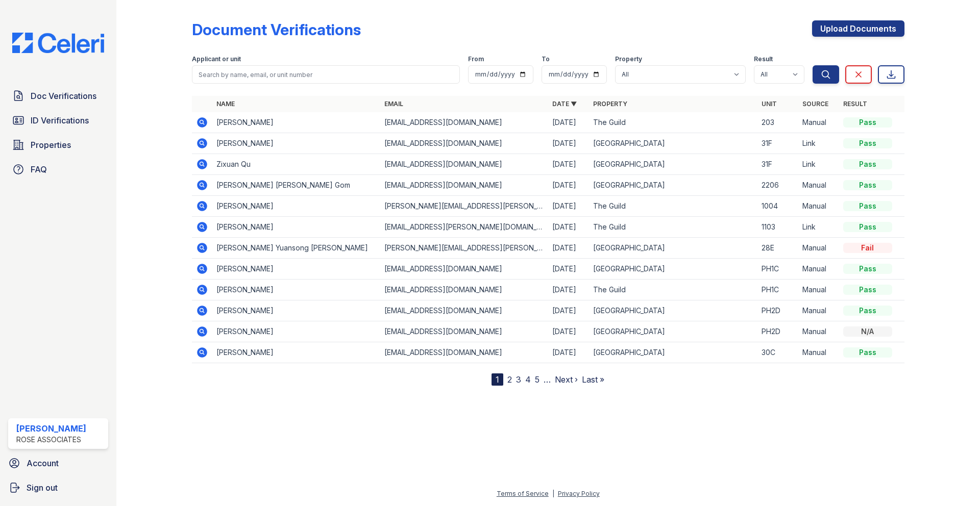  Describe the element at coordinates (778, 185) in the screenshot. I see `td: 2206` at that location.